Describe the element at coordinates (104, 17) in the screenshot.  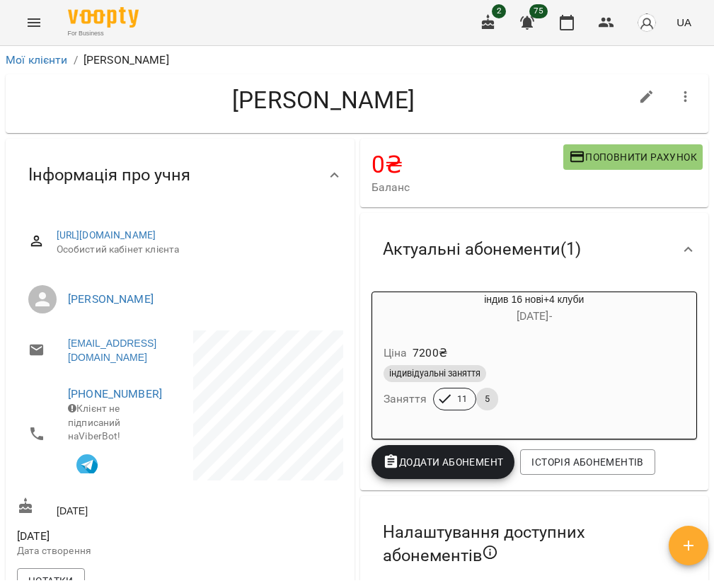
I see `img: Voopty Logo` at that location.